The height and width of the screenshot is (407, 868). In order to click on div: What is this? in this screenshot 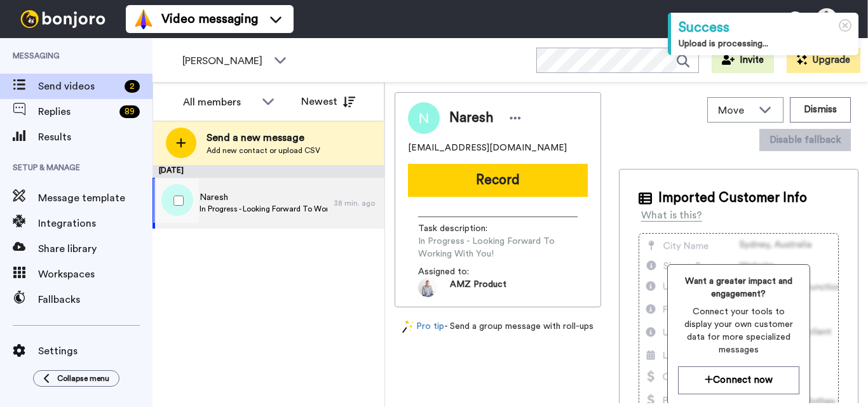, I will do `click(672, 215)`.